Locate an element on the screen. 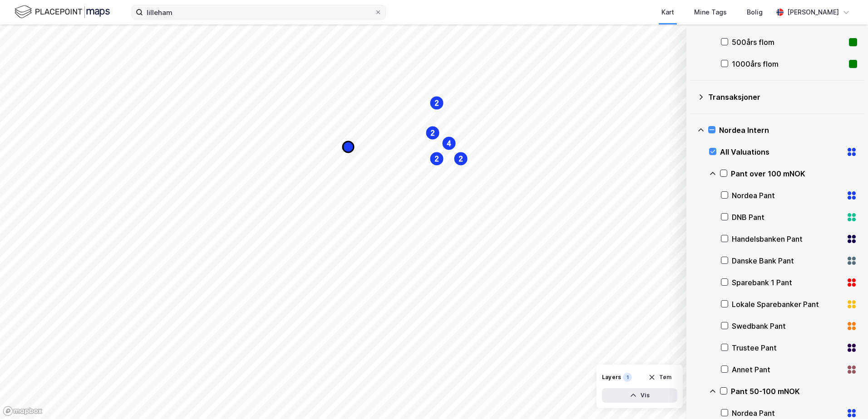 The image size is (868, 419). div: Bolig is located at coordinates (754, 12).